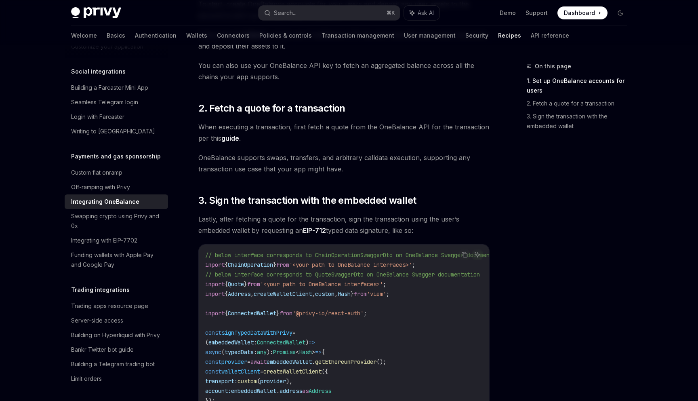  Describe the element at coordinates (105, 102) in the screenshot. I see `div: Seamless Telegram login` at that location.